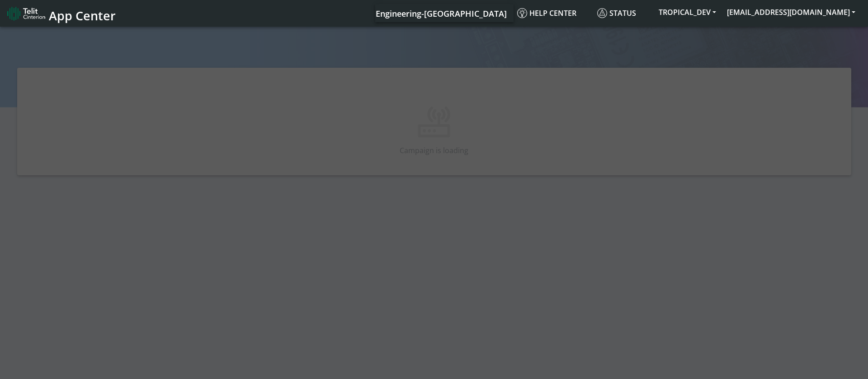 Image resolution: width=868 pixels, height=379 pixels. What do you see at coordinates (522, 13) in the screenshot?
I see `img: knowledge.svg` at bounding box center [522, 13].